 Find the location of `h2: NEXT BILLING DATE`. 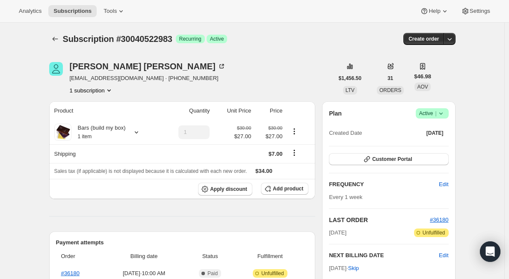

h2: NEXT BILLING DATE is located at coordinates (384, 255).